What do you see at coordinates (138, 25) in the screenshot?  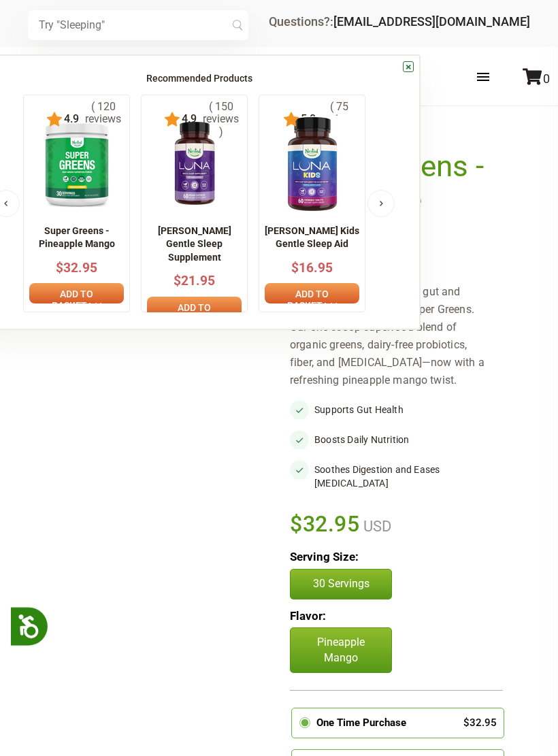 I see `input: Try "Sleeping"` at bounding box center [138, 25].